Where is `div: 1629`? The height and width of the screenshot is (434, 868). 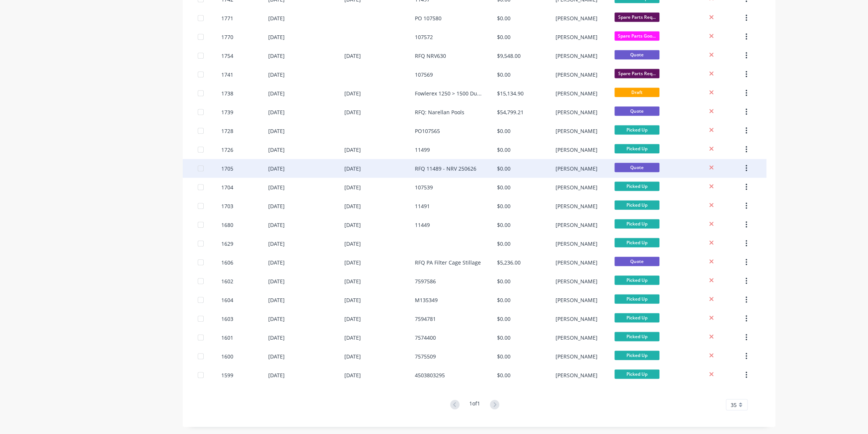 div: 1629 is located at coordinates (227, 244).